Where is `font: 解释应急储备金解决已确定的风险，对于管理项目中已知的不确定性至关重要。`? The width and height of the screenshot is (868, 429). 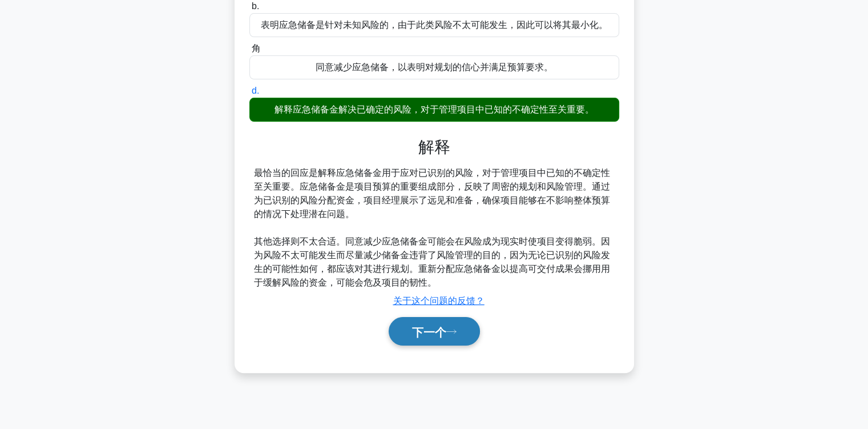
font: 解释应急储备金解决已确定的风险，对于管理项目中已知的不确定性至关重要。 is located at coordinates (434, 109).